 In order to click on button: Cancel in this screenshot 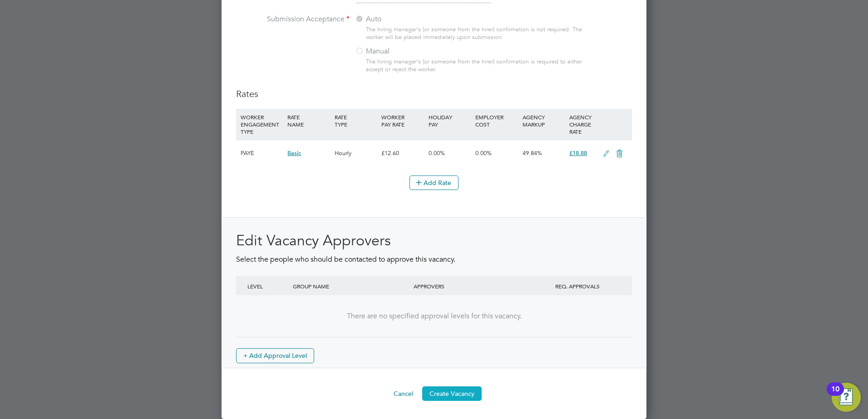, I will do `click(403, 394)`.